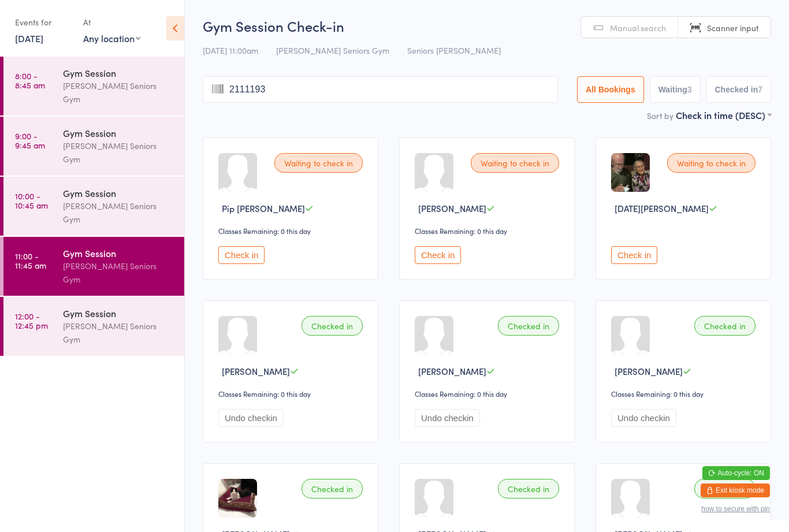 The width and height of the screenshot is (789, 532). Describe the element at coordinates (690, 89) in the screenshot. I see `div: 3` at that location.